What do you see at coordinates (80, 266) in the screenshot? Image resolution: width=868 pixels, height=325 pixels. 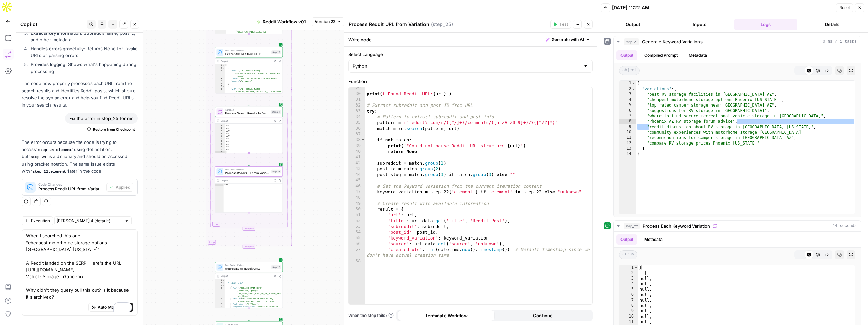 I see `textarea: To enrich screen reader interactions, please activate Accessibility in Grammarly extension settings` at bounding box center [80, 266].